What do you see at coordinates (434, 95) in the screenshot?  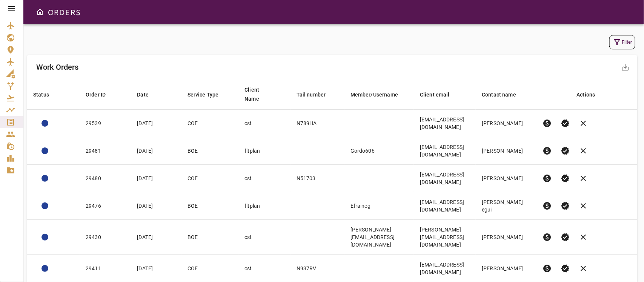 I see `div: Client email` at bounding box center [434, 95].